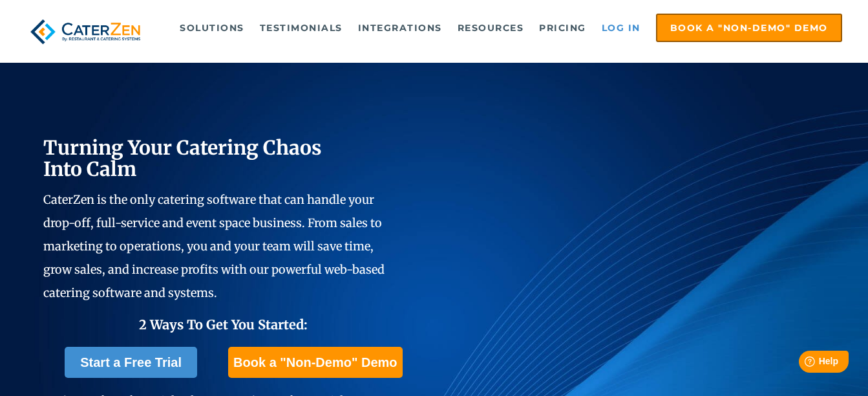 The width and height of the screenshot is (868, 396). What do you see at coordinates (182, 158) in the screenshot?
I see `span: Turning Your Catering Chaos Into Calm` at bounding box center [182, 158].